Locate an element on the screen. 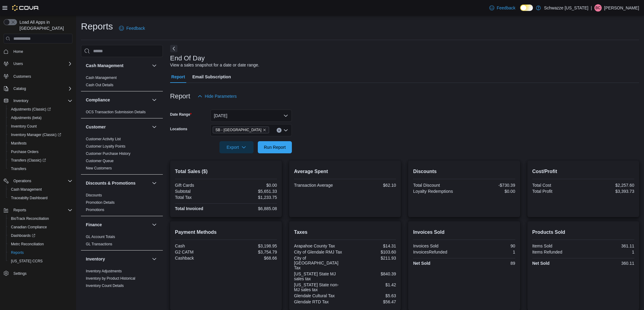  button: Customers is located at coordinates (38, 76).